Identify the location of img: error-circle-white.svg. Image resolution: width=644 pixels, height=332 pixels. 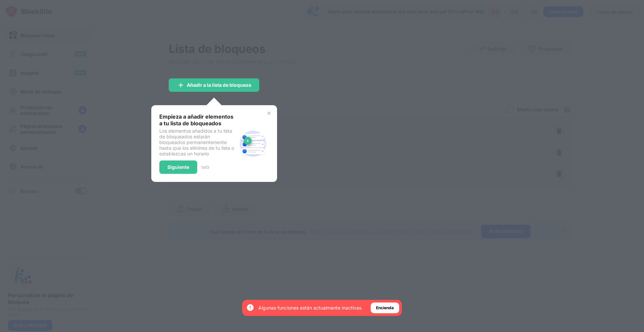
(250, 308).